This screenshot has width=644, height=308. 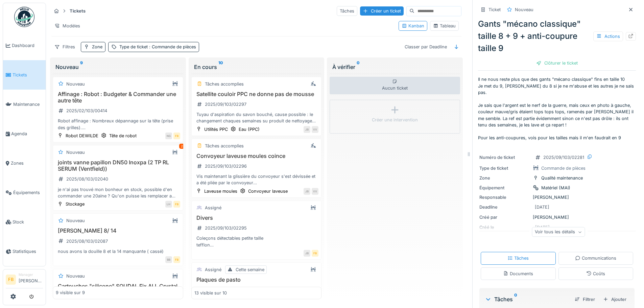 What do you see at coordinates (171, 47) in the screenshot?
I see `span: : Commande de pièces` at bounding box center [171, 47].